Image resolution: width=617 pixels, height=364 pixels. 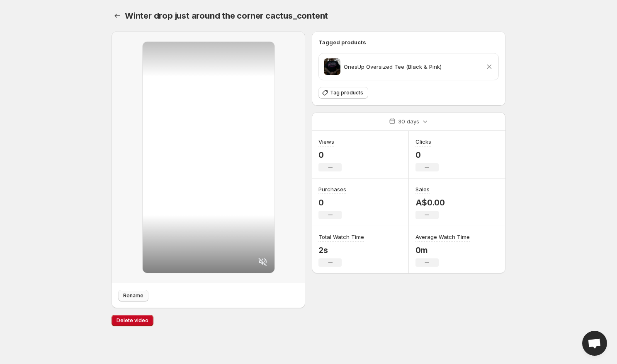 What do you see at coordinates (409, 42) in the screenshot?
I see `h6: Tagged products` at bounding box center [409, 42].